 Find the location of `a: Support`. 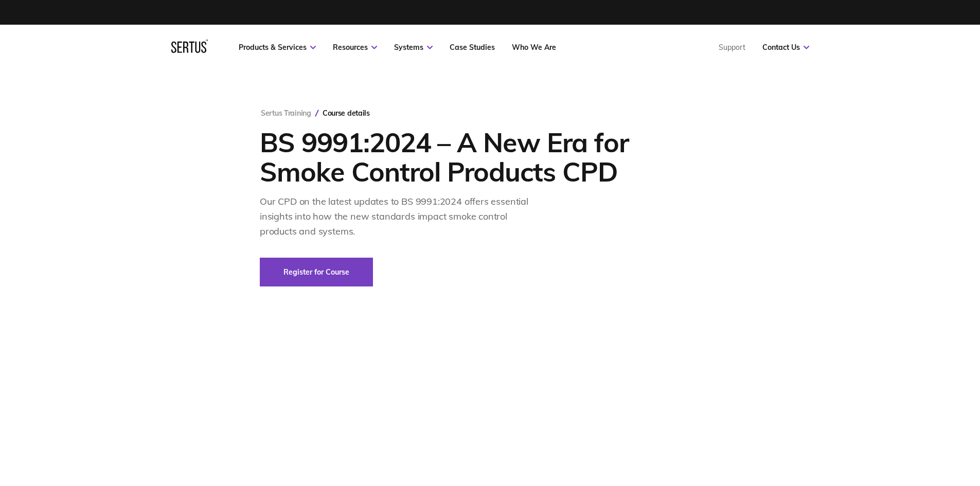

a: Support is located at coordinates (732, 47).